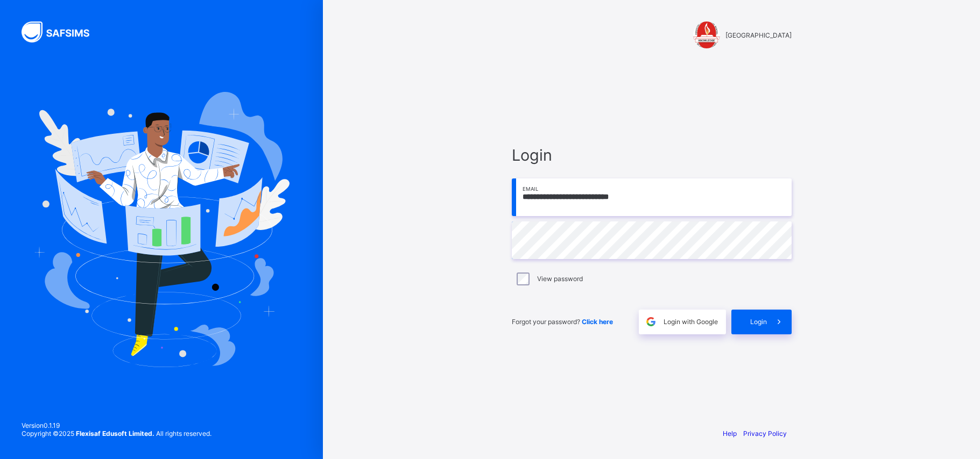 The image size is (980, 459). I want to click on img: SAFSIMS Logo, so click(62, 31).